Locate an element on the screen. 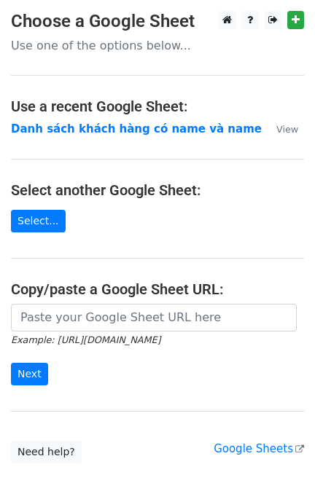 The width and height of the screenshot is (315, 499). p: Use one of the options below... is located at coordinates (157, 45).